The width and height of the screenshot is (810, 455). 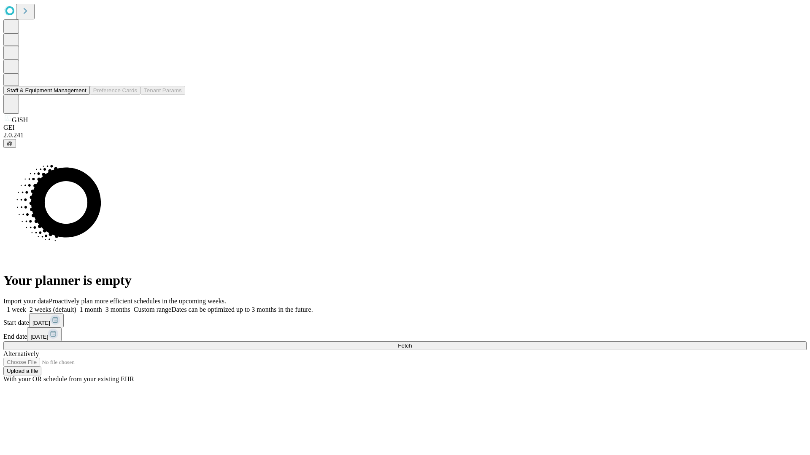 I want to click on div: Start date, so click(x=405, y=320).